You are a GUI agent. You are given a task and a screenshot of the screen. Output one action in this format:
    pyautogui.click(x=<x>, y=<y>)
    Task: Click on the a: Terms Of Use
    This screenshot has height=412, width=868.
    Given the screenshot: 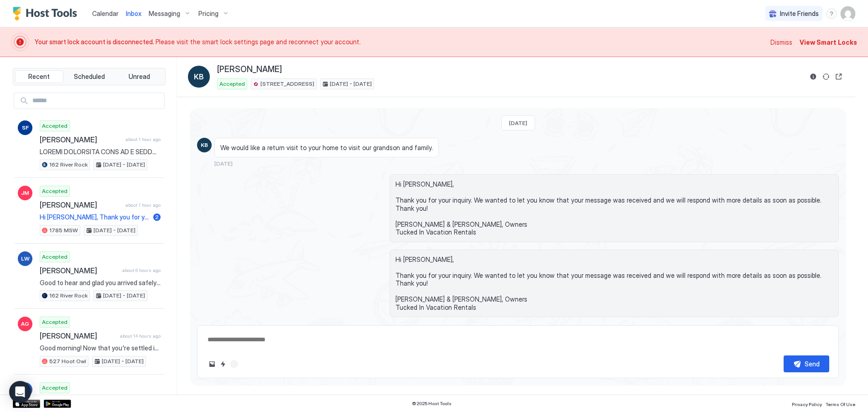 What is the action you would take?
    pyautogui.click(x=840, y=403)
    